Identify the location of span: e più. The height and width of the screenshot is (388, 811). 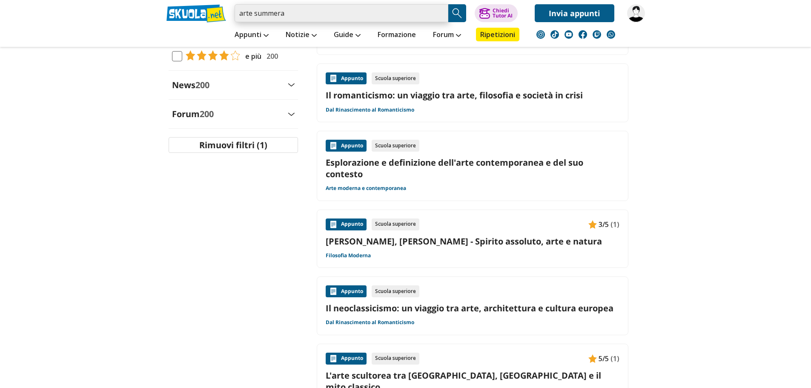
(252, 56).